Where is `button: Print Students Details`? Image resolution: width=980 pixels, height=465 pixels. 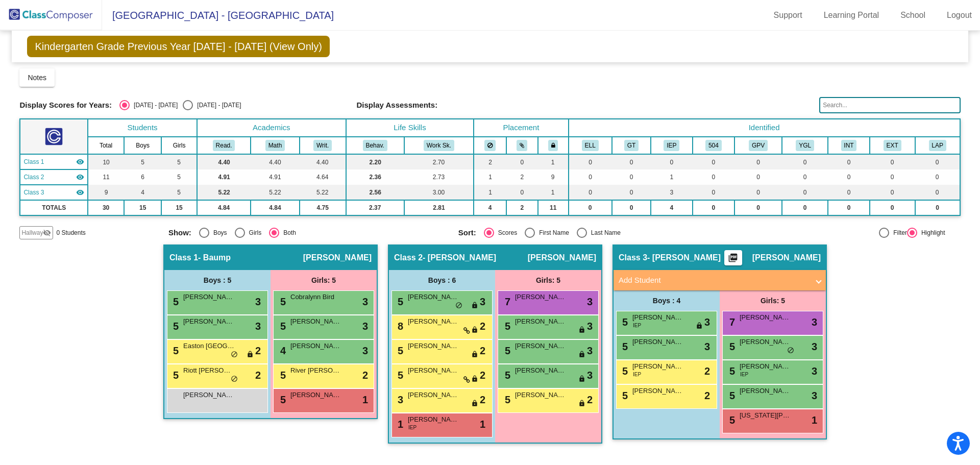
button: Print Students Details is located at coordinates (733, 257).